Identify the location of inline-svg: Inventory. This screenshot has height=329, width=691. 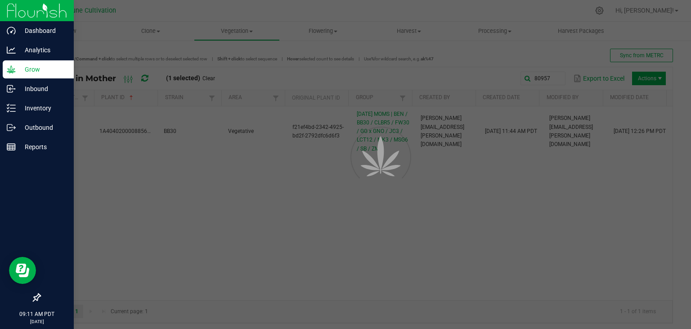
(11, 108).